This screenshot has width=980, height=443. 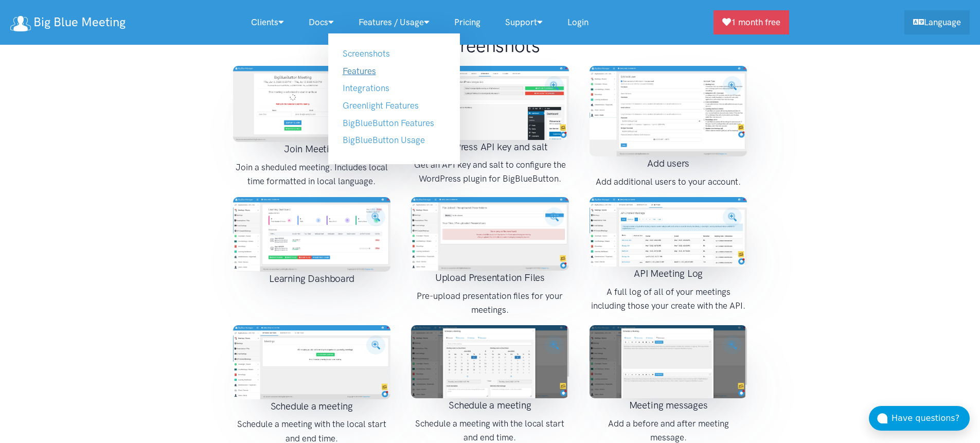 I want to click on img: WordPress API key and salt, so click(x=490, y=103).